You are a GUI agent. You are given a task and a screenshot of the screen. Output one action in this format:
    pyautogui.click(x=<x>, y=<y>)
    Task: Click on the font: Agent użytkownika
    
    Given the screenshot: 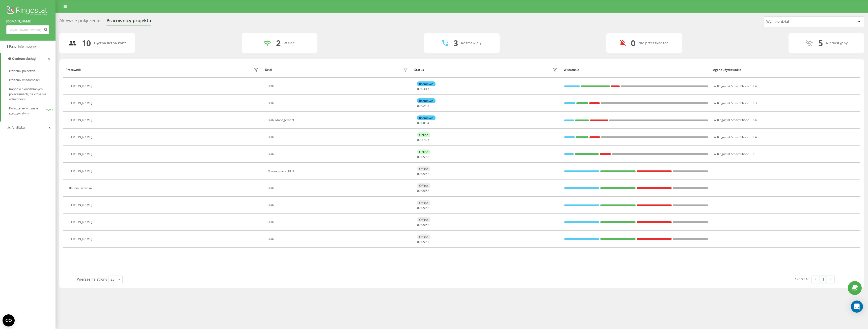 What is the action you would take?
    pyautogui.click(x=727, y=70)
    